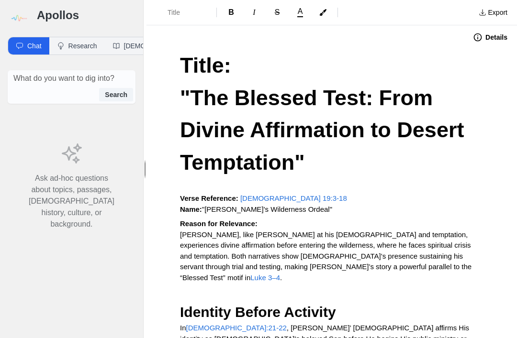 Image resolution: width=517 pixels, height=338 pixels. What do you see at coordinates (493, 12) in the screenshot?
I see `button: Export` at bounding box center [493, 12].